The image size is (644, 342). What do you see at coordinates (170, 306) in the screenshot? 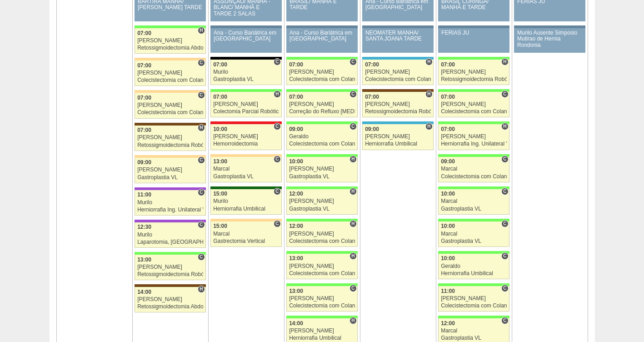
I see `div: Retossigmoidectomia Abdominal VL` at bounding box center [170, 306].